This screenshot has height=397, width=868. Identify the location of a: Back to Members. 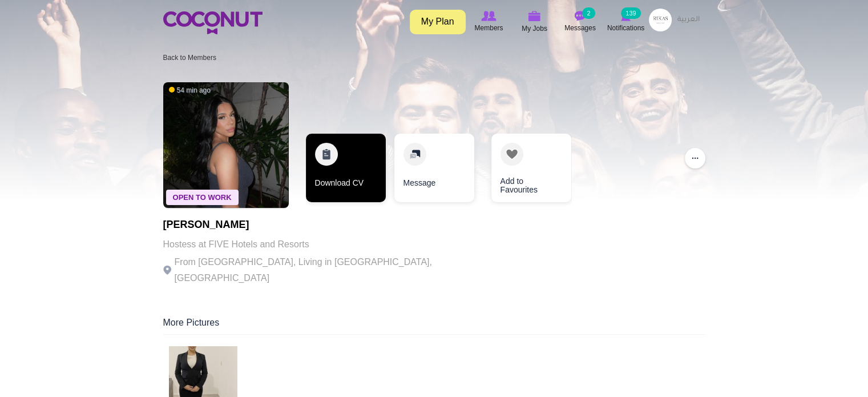
(190, 58).